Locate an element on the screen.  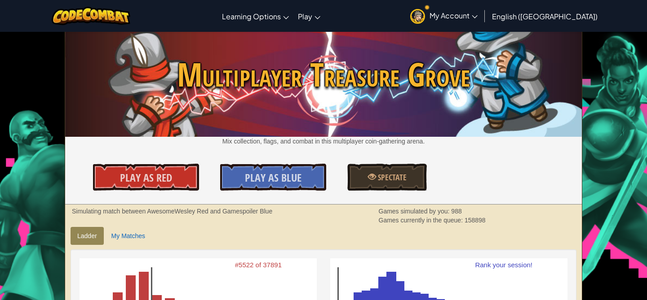
a: CodeCombat logo is located at coordinates (91, 16).